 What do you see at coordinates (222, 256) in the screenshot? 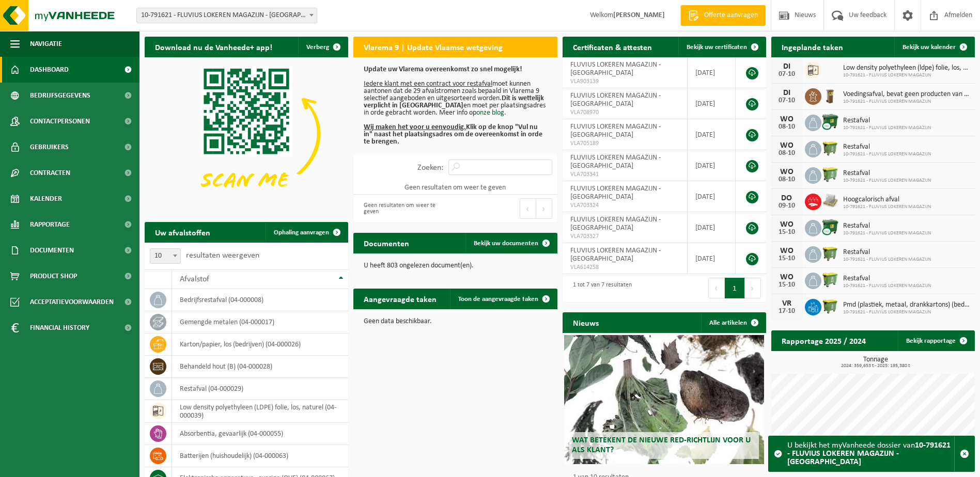
I see `label: resultaten weergeven` at bounding box center [222, 256].